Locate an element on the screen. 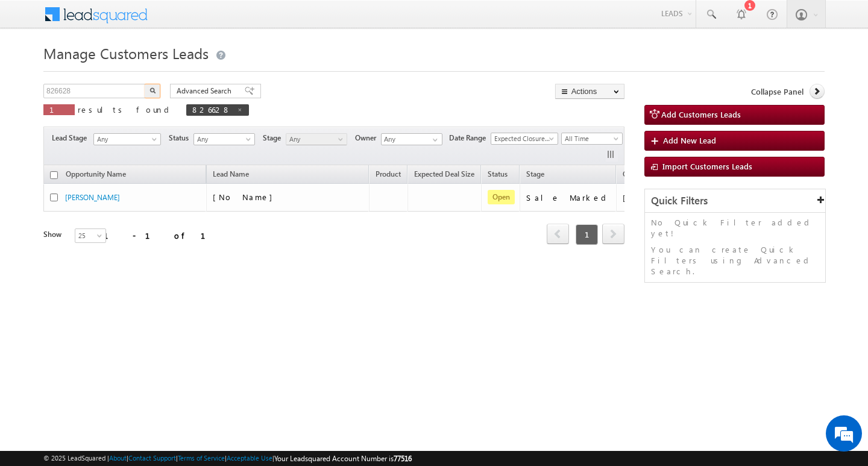  p: You can create Quick Filters using Advanced Search. is located at coordinates (735, 261).